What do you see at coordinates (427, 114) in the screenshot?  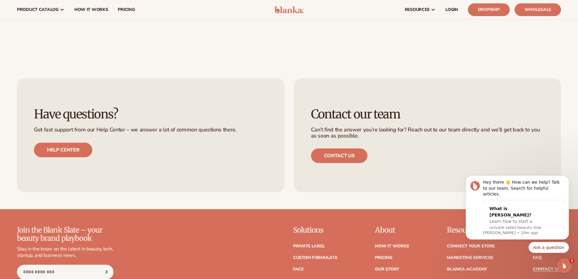 I see `h3: Contact our team` at bounding box center [427, 114].